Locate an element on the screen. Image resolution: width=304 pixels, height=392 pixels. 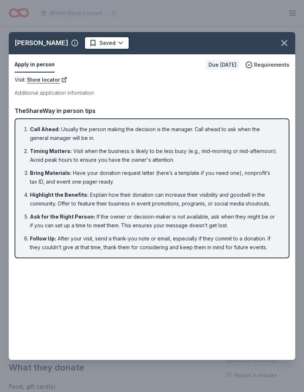
span: Follow Up : is located at coordinates (43, 238).